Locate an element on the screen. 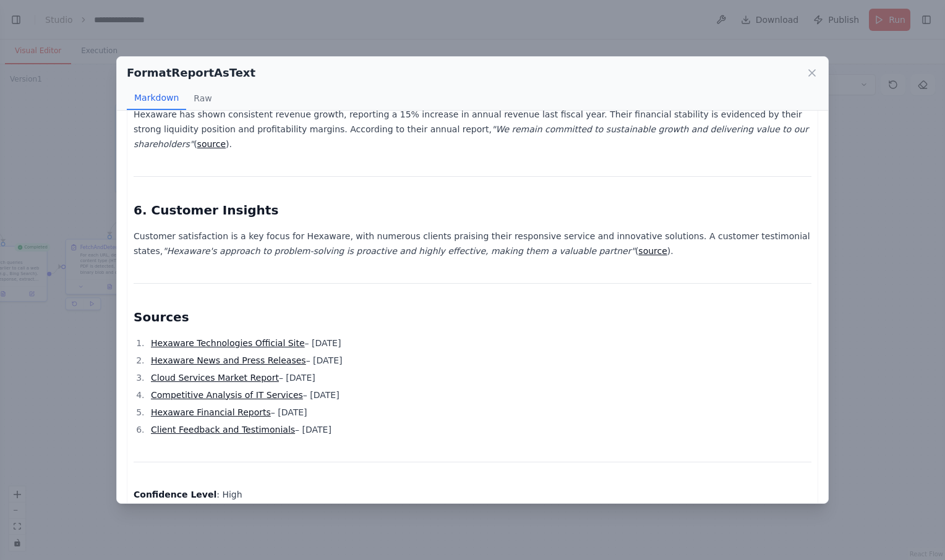  a: Cloud Services Market Report is located at coordinates (215, 377).